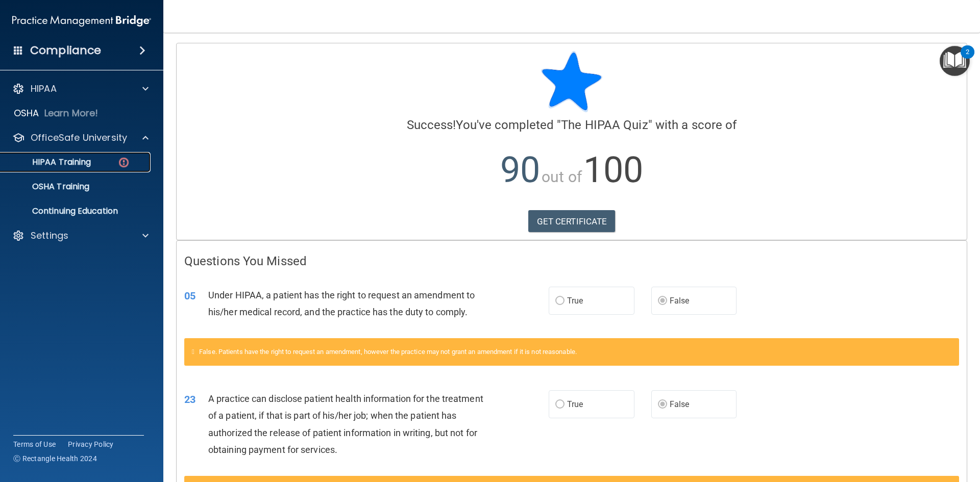  I want to click on p: Learn More!, so click(71, 114).